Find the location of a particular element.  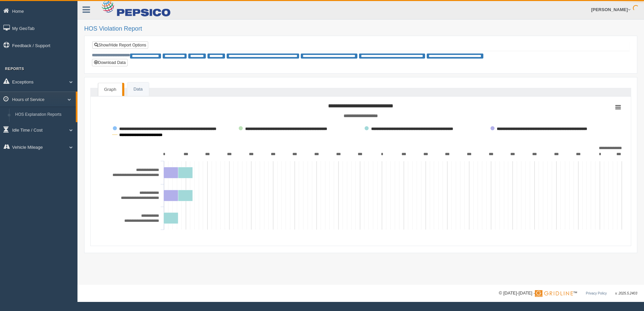

h2: HOS Violation Report is located at coordinates (361, 29).